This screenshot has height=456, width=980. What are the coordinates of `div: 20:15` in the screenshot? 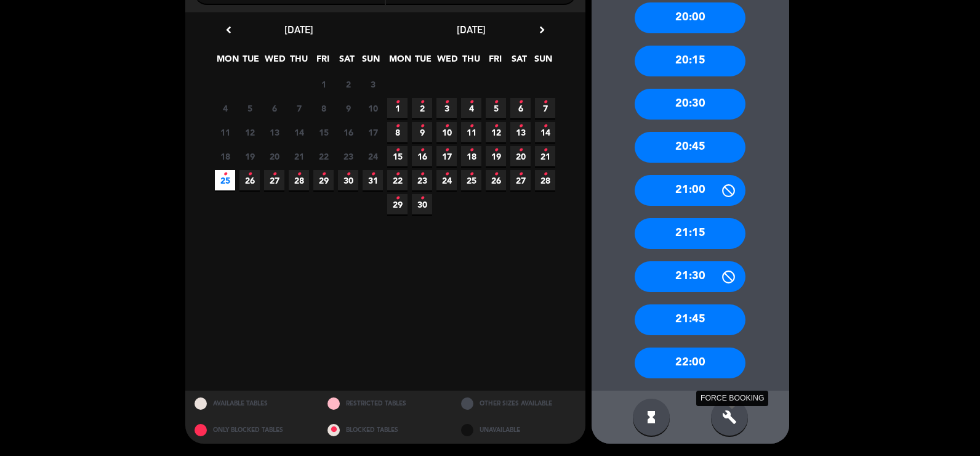 It's located at (690, 61).